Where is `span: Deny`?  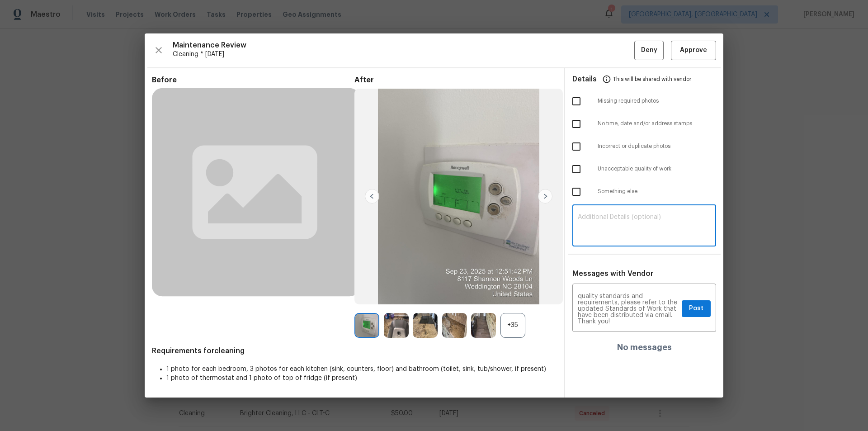 span: Deny is located at coordinates (649, 50).